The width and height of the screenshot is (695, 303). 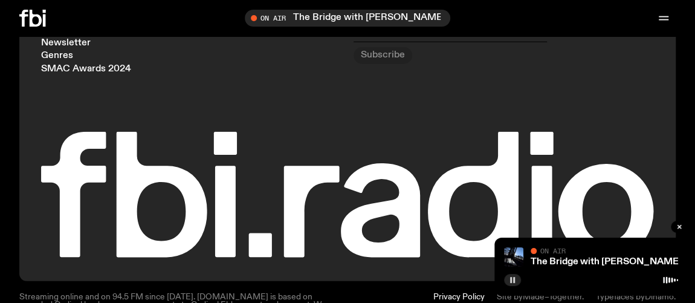 I want to click on span: Site by, so click(x=509, y=297).